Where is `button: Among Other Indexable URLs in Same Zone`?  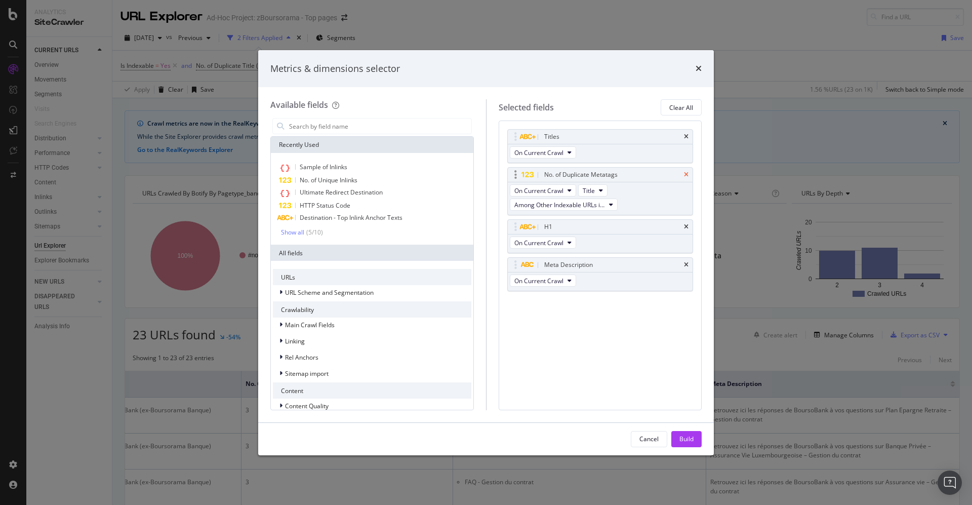
button: Among Other Indexable URLs in Same Zone is located at coordinates (563, 205).